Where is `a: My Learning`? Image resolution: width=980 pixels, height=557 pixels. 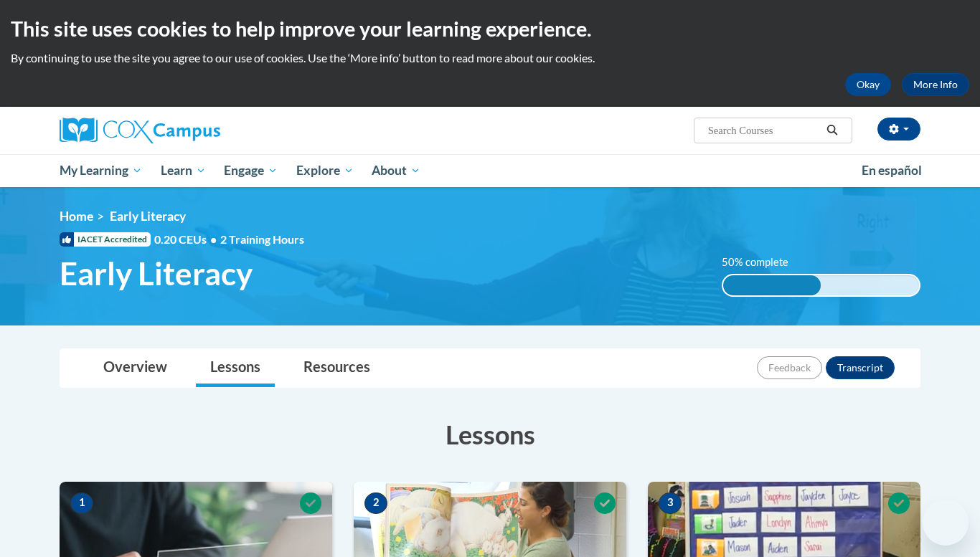 a: My Learning is located at coordinates (101, 170).